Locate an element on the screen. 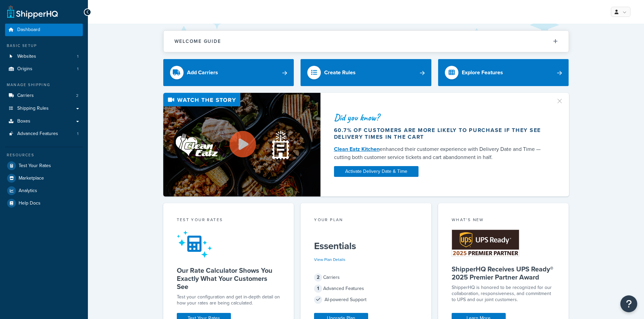 This screenshot has height=319, width=644. a: Analytics is located at coordinates (44, 191).